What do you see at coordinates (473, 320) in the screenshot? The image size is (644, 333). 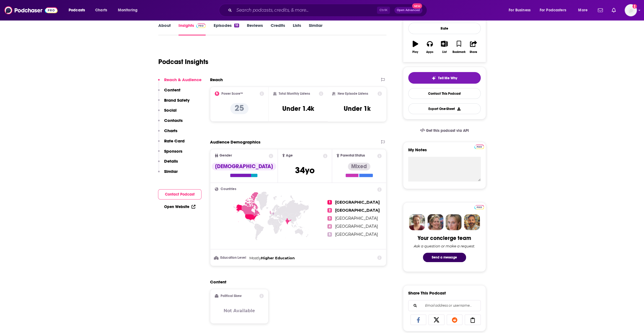 I see `a: Copy Link` at bounding box center [473, 320].